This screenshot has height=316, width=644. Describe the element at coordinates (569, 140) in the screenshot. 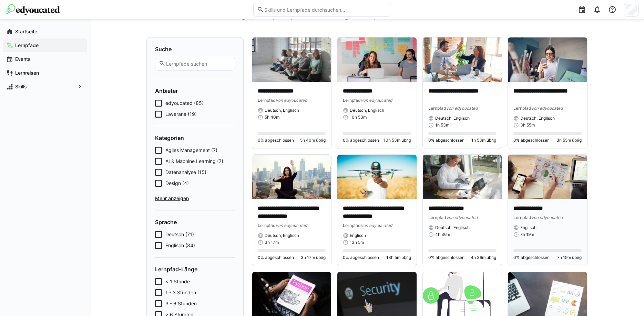

I see `span: 3h 55m übrig` at that location.